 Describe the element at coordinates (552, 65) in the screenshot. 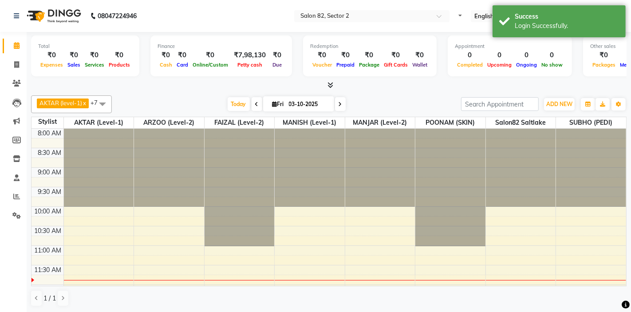

I see `span: No show` at that location.